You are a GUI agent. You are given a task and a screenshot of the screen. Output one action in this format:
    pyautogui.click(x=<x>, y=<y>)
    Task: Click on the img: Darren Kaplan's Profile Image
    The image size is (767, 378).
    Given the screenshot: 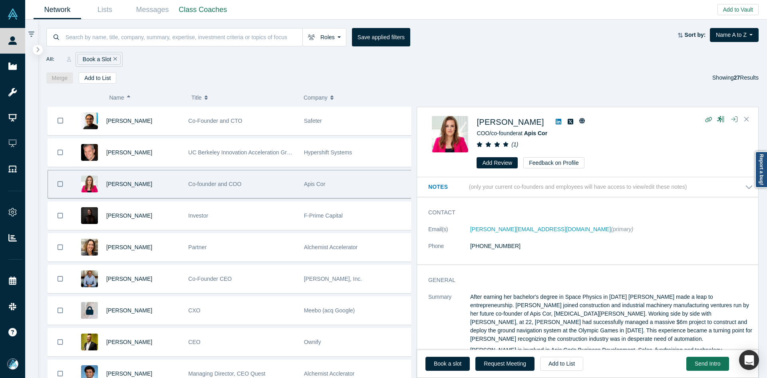 What is the action you would take?
    pyautogui.click(x=89, y=278)
    